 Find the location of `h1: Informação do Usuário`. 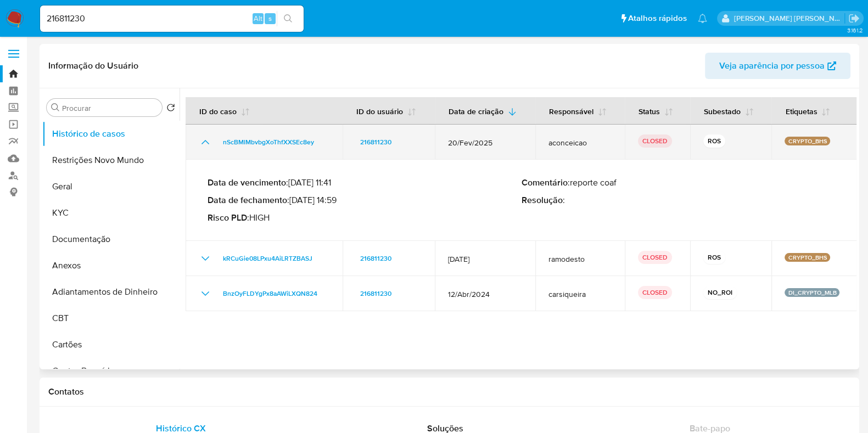

h1: Informação do Usuário is located at coordinates (93, 66).